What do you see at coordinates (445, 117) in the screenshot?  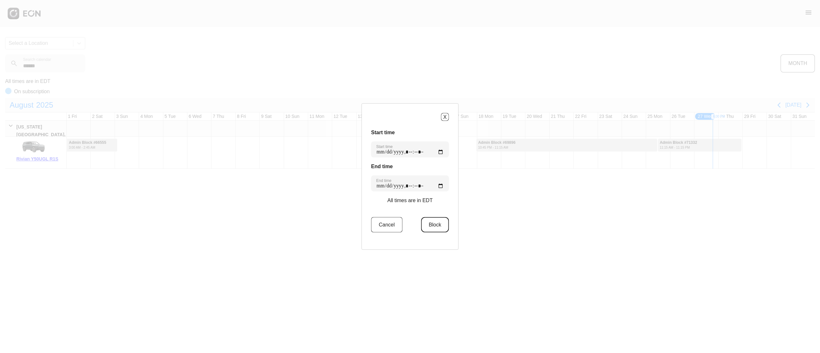 I see `button: X` at bounding box center [445, 117].